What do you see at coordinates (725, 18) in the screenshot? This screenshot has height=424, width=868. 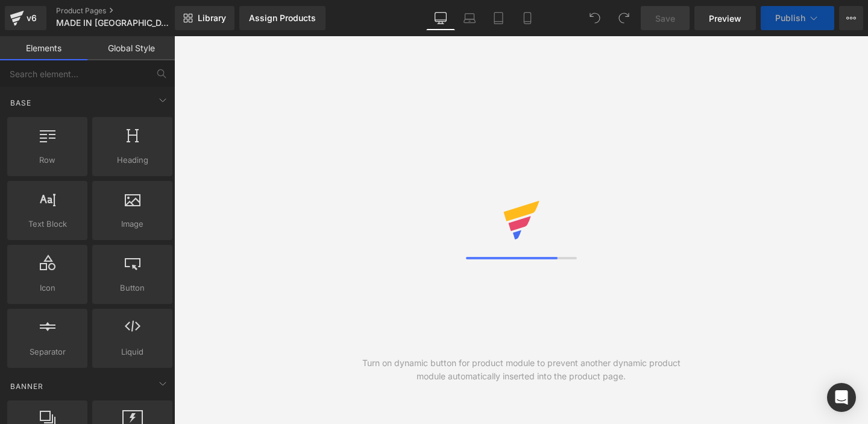 I see `span: Preview` at bounding box center [725, 18].